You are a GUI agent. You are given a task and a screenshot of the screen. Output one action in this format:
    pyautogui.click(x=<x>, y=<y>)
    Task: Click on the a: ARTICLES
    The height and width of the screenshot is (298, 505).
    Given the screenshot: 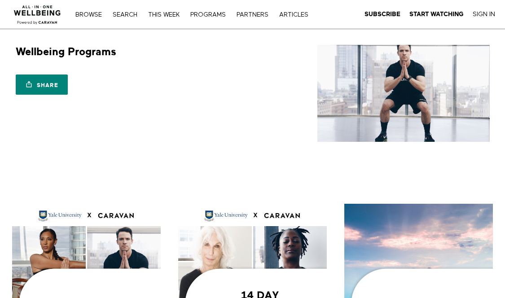 What is the action you would take?
    pyautogui.click(x=293, y=15)
    